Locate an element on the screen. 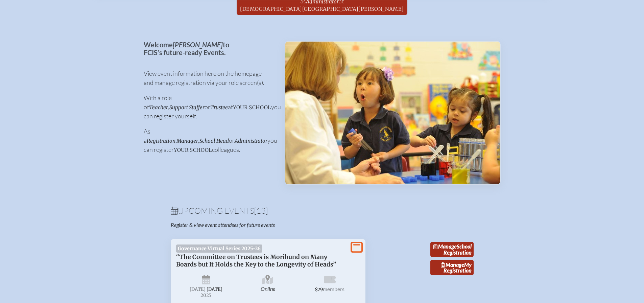 The height and width of the screenshot is (303, 644). span: School Head is located at coordinates (214, 140).